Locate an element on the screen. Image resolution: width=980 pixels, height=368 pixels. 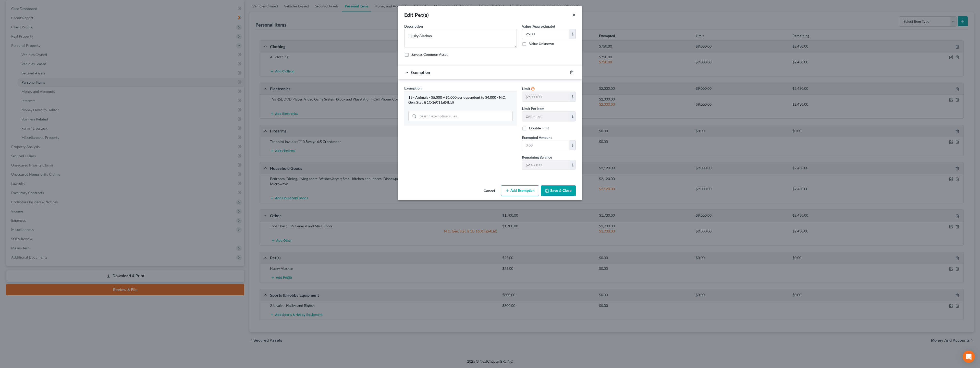
button: Add Exemption is located at coordinates (520, 191).